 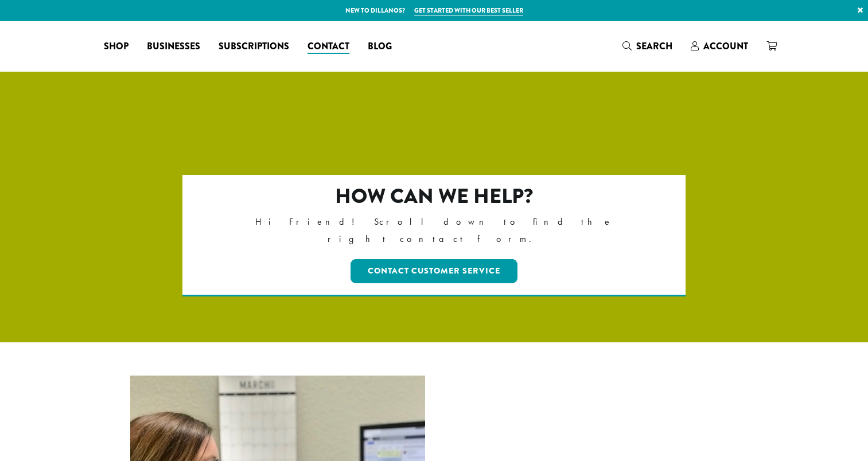 I want to click on h2: How can we help?, so click(x=434, y=196).